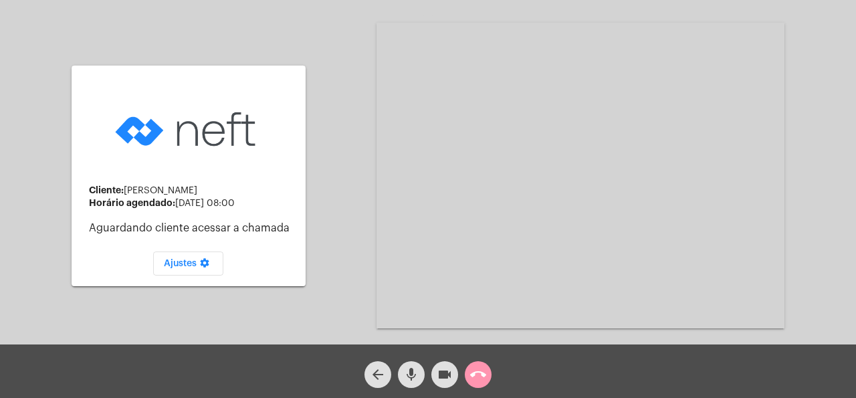 Image resolution: width=856 pixels, height=398 pixels. What do you see at coordinates (132, 203) in the screenshot?
I see `strong: Horário agendado:` at bounding box center [132, 203].